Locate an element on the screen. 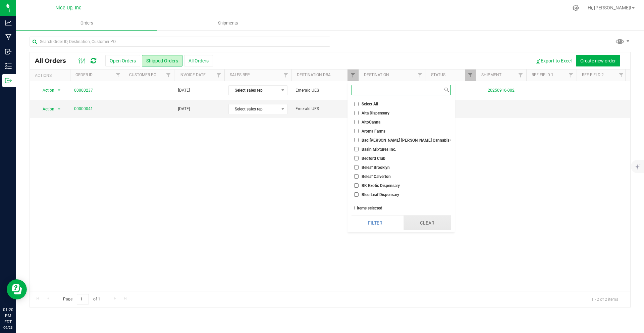 The width and height of the screenshot is (644, 333). input: Bleu Leaf Dispensary is located at coordinates (356, 195).